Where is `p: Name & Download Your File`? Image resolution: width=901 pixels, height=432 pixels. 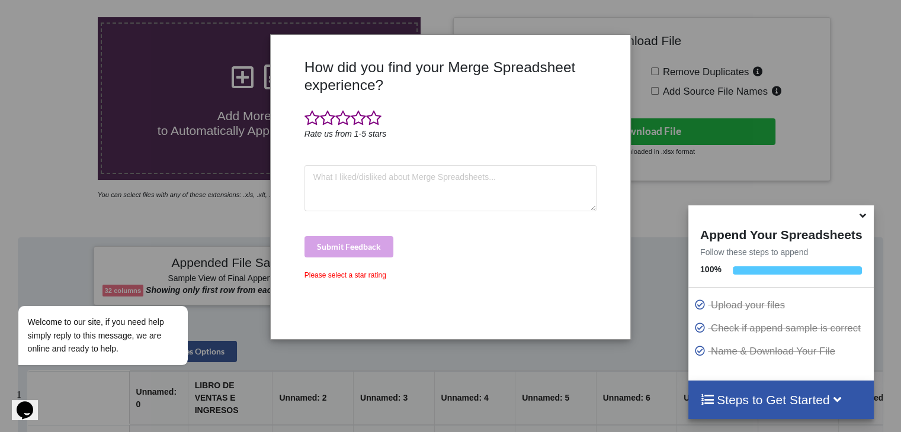 p: Name & Download Your File is located at coordinates (782, 351).